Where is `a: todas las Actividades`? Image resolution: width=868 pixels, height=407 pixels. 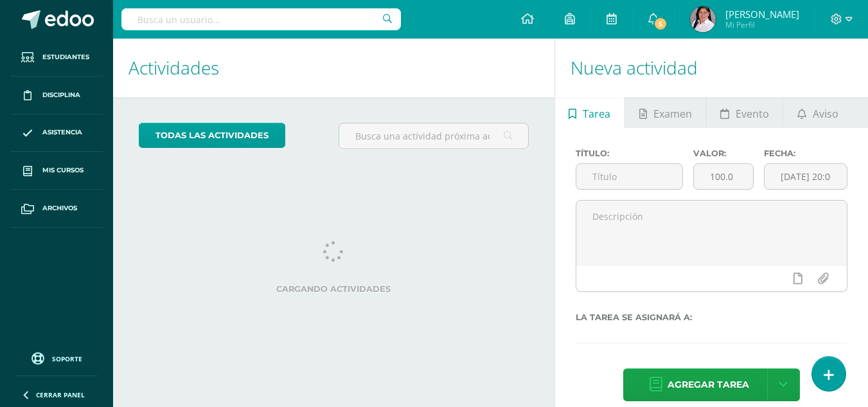
a: todas las Actividades is located at coordinates (212, 135).